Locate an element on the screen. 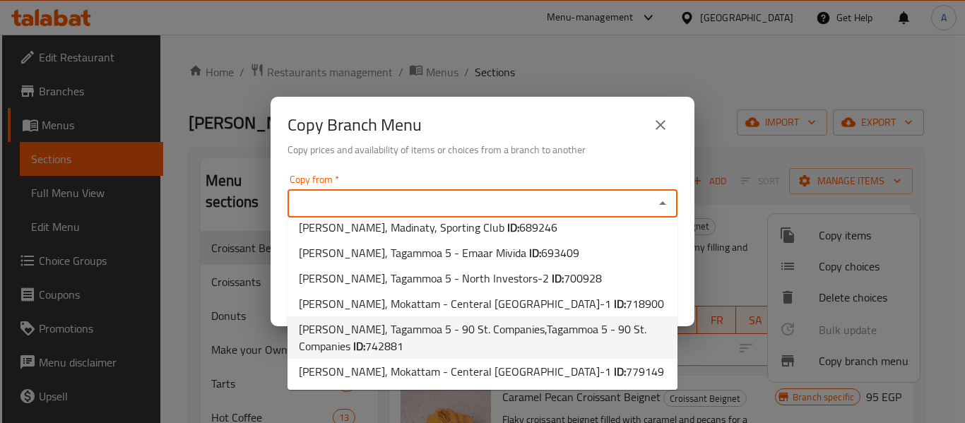  button: close is located at coordinates (660, 125).